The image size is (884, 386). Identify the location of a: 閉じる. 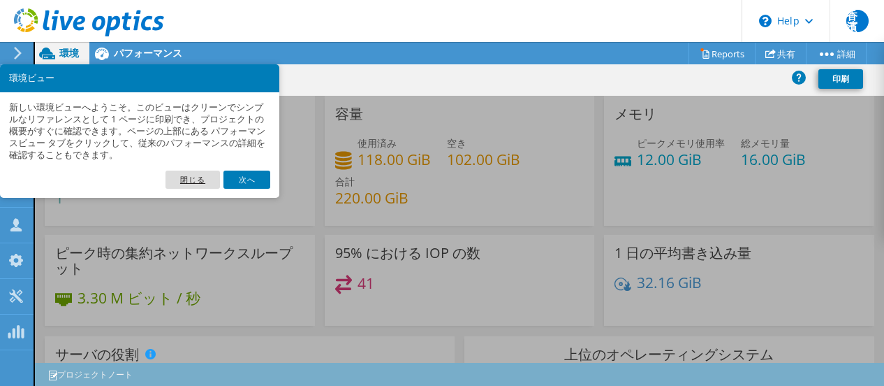
(193, 180).